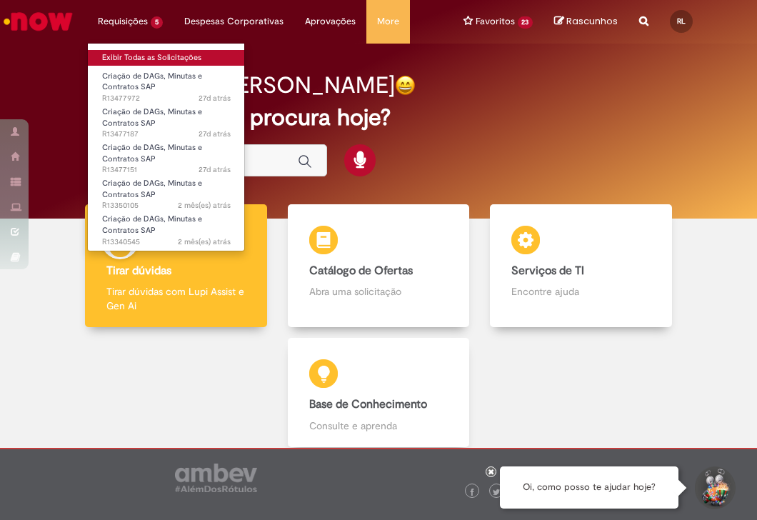 The width and height of the screenshot is (757, 520). I want to click on span: Aprovações, so click(330, 21).